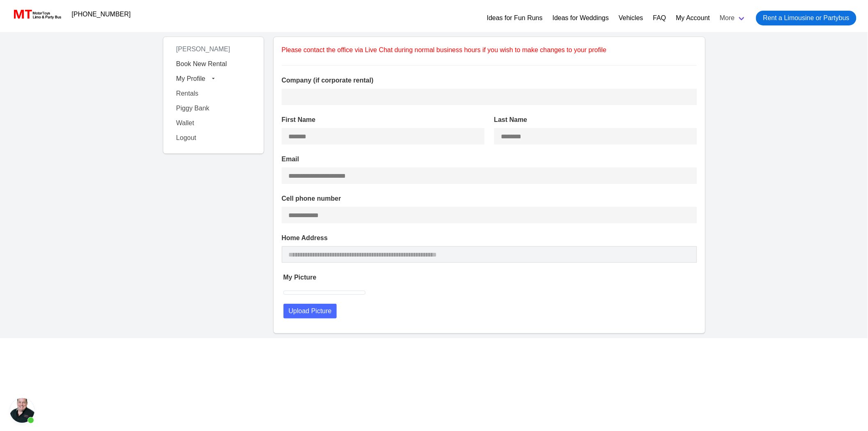 The height and width of the screenshot is (431, 868). What do you see at coordinates (581, 18) in the screenshot?
I see `a: Ideas for Weddings` at bounding box center [581, 18].